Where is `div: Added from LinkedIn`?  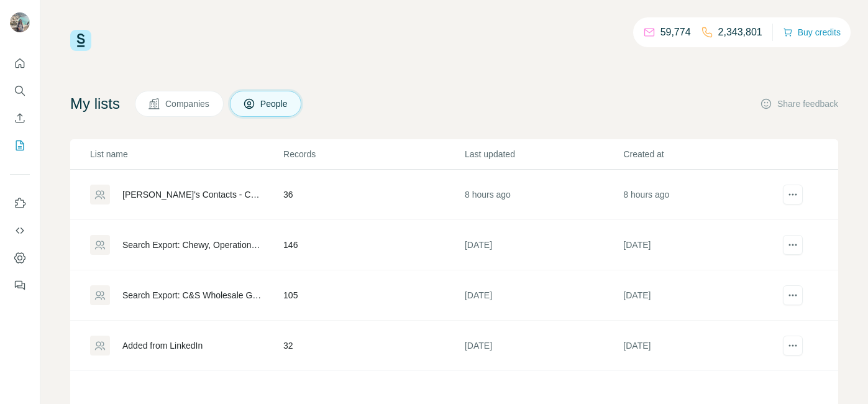
div: Added from LinkedIn is located at coordinates (162, 345).